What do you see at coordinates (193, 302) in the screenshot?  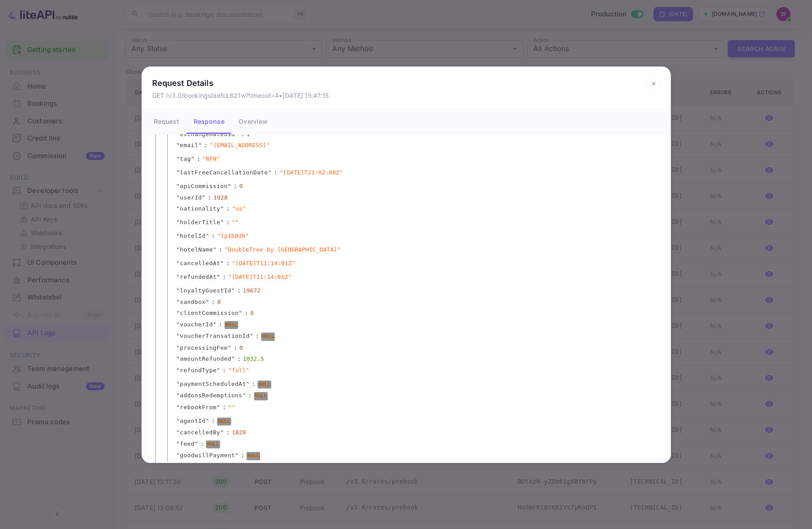 I see `span: sandbox` at bounding box center [193, 302].